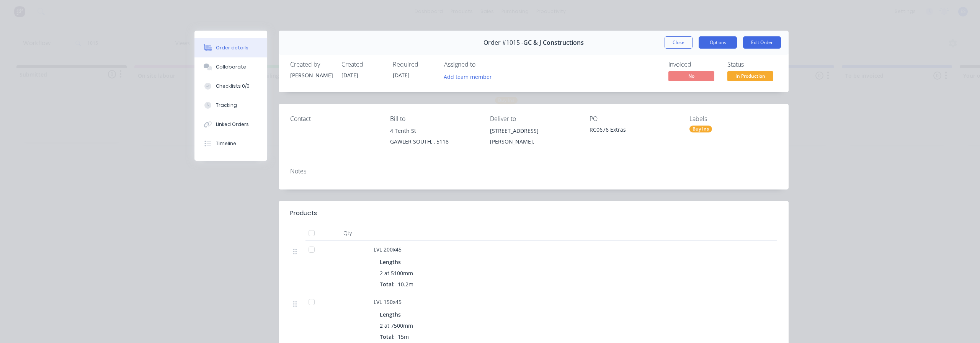  I want to click on div: 4 Tenth StGAWLER SOUTH, , 5118, so click(434, 138).